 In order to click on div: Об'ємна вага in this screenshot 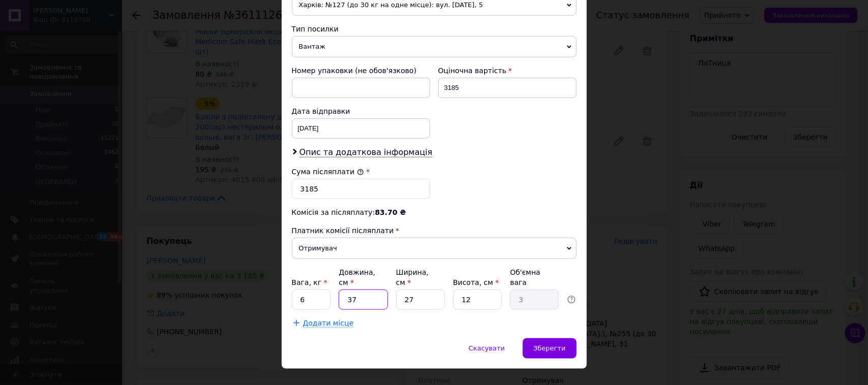, I will do `click(535, 277)`.